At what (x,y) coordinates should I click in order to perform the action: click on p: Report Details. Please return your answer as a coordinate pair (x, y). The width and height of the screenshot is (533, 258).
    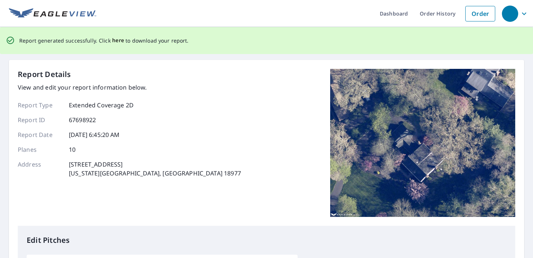
    Looking at the image, I should click on (44, 74).